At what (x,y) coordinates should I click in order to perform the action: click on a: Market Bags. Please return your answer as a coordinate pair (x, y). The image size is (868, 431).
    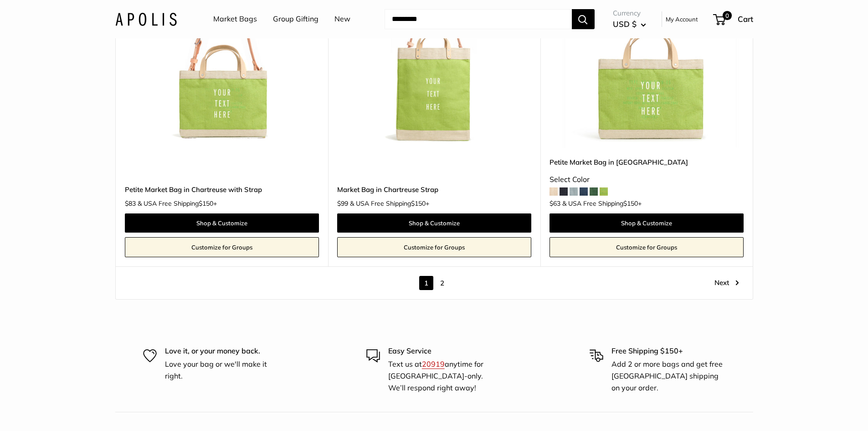
    Looking at the image, I should click on (235, 19).